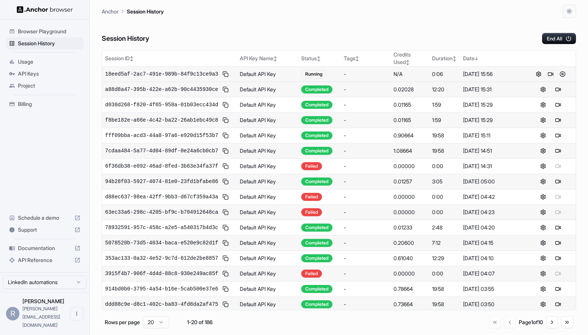 Image resolution: width=588 pixels, height=335 pixels. Describe the element at coordinates (161, 89) in the screenshot. I see `span: a88d8a47-395b-422e-a62b-90c4435930ce` at that location.